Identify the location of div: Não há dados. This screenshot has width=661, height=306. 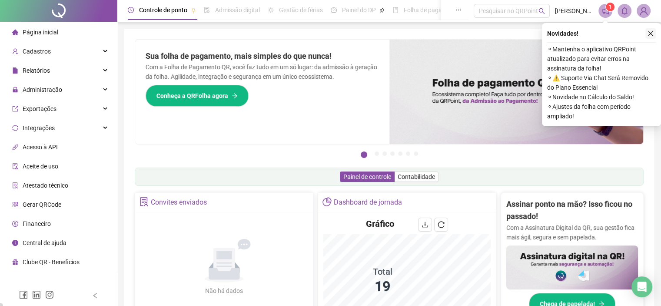
(224, 290).